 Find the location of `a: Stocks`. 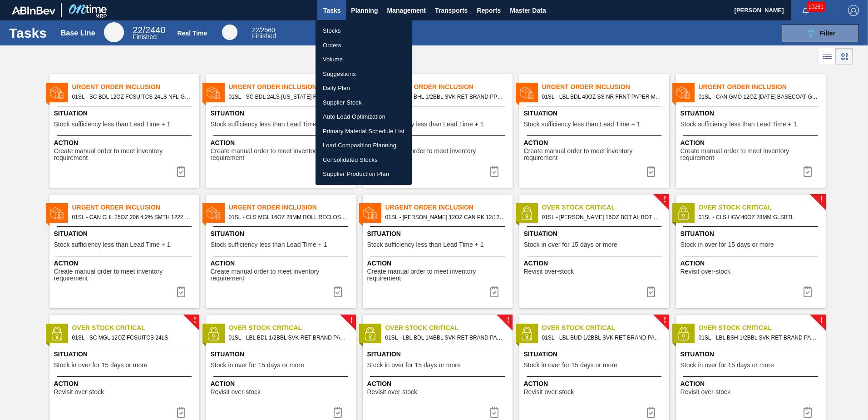

a: Stocks is located at coordinates (363, 31).